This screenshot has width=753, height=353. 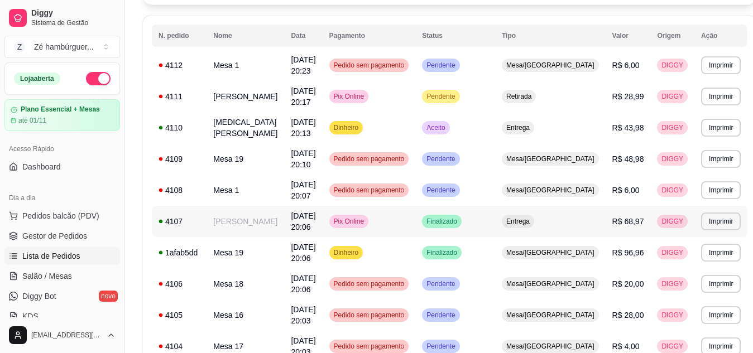 I want to click on span: Lista de Pedidos, so click(x=51, y=256).